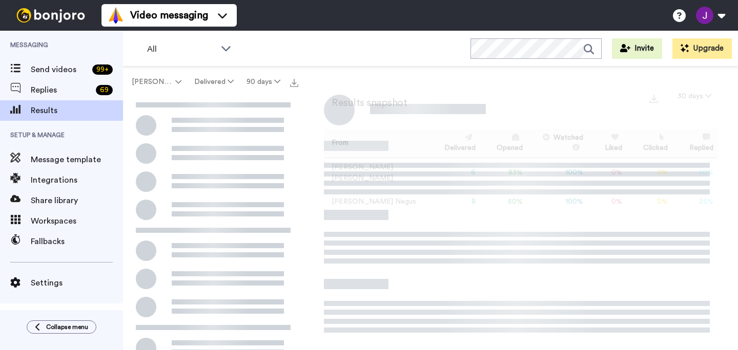 This screenshot has width=738, height=350. Describe the element at coordinates (104, 90) in the screenshot. I see `div: 69` at that location.